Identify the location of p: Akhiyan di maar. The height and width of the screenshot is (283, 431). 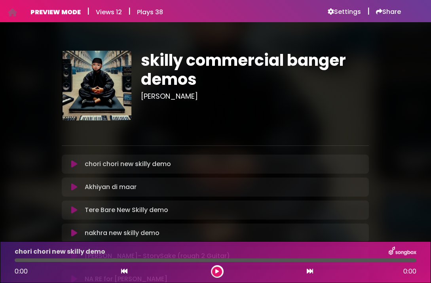
(110, 187).